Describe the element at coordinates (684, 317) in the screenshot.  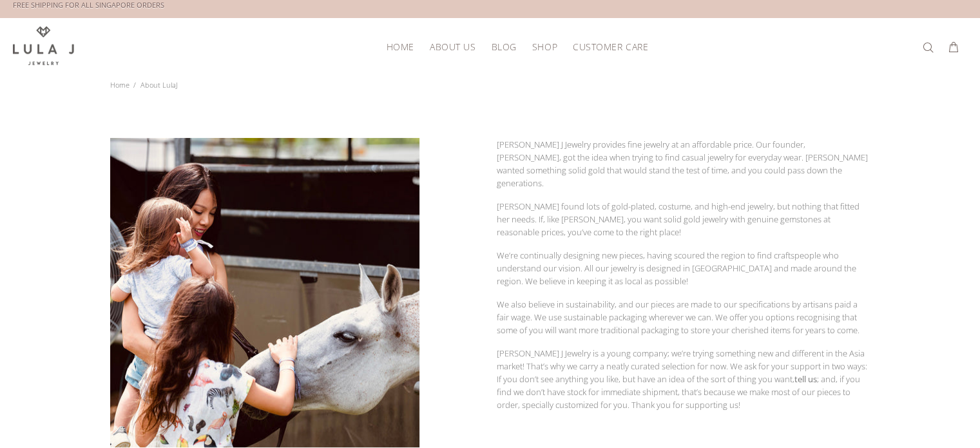
I see `p: We also believe in sustainability, and our pieces are made to our specifications by artisans paid...` at that location.